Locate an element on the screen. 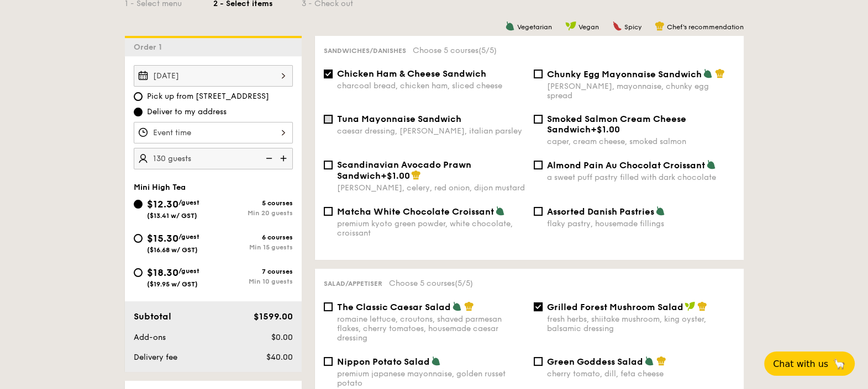 This screenshot has height=389, width=868. img: icon-spicy.37a8142b.svg is located at coordinates (617, 26).